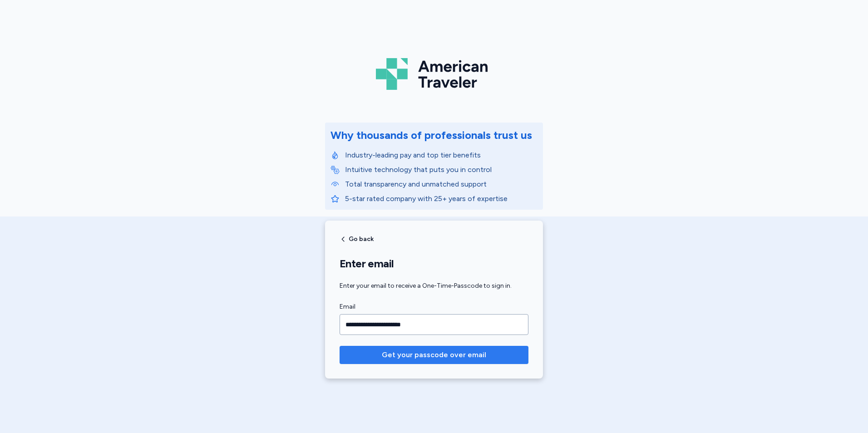 The height and width of the screenshot is (433, 868). I want to click on button: Go back, so click(357, 240).